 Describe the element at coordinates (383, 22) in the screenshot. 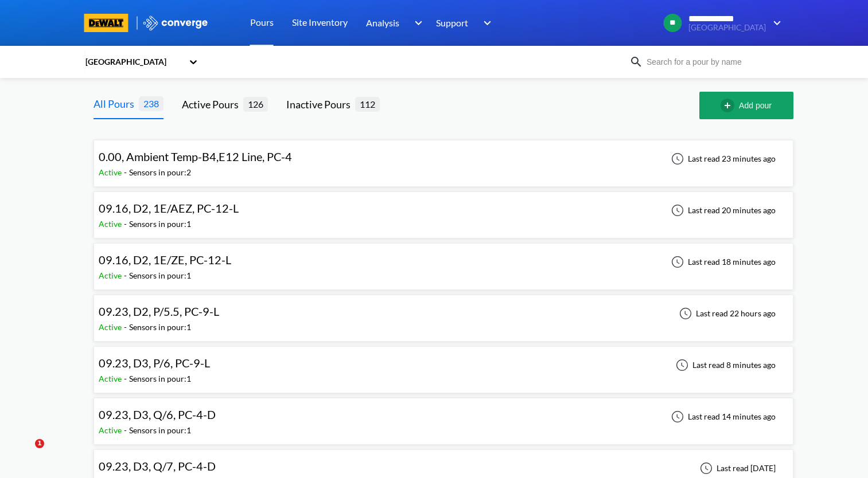

I see `span: Analysis` at that location.